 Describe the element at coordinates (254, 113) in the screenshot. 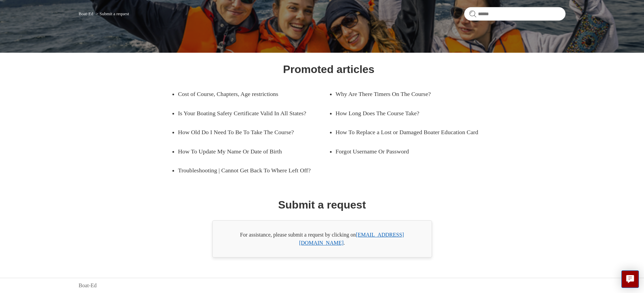

I see `a: Is Your Boating Safety Certificate Valid In All States?` at that location.